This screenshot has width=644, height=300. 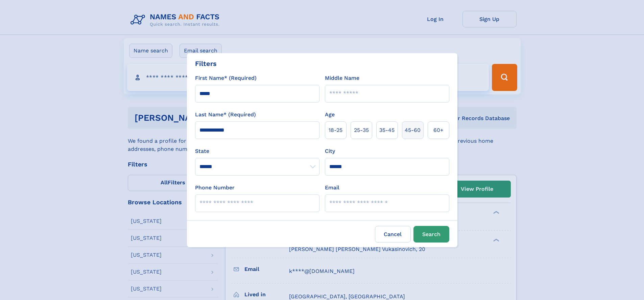 What do you see at coordinates (361, 130) in the screenshot?
I see `span: 25‑35` at bounding box center [361, 130].